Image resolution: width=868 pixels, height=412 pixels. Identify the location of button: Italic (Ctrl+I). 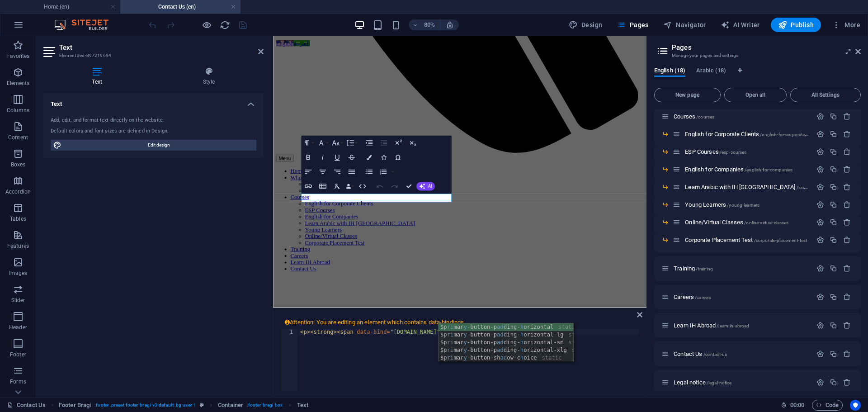
(323, 157).